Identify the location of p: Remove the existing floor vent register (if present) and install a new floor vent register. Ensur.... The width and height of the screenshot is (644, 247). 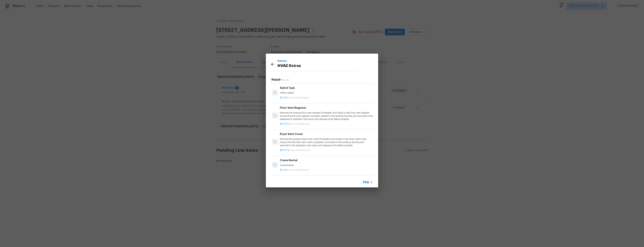
(326, 116).